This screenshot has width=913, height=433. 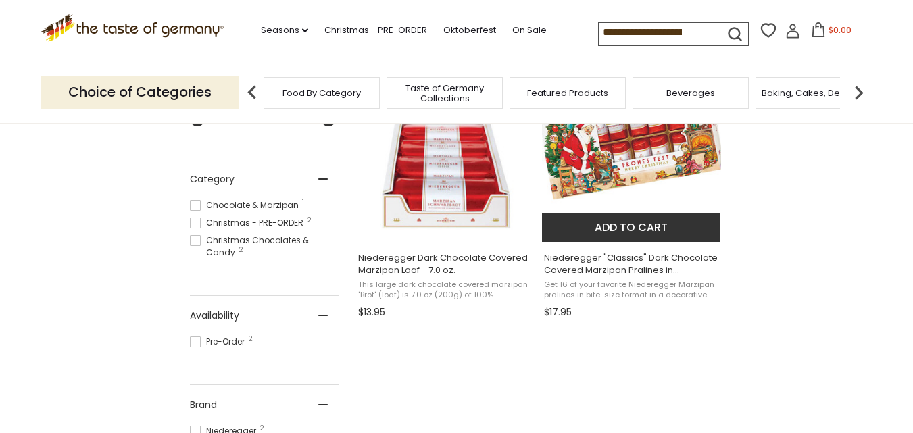 What do you see at coordinates (214, 316) in the screenshot?
I see `span: Availability` at bounding box center [214, 316].